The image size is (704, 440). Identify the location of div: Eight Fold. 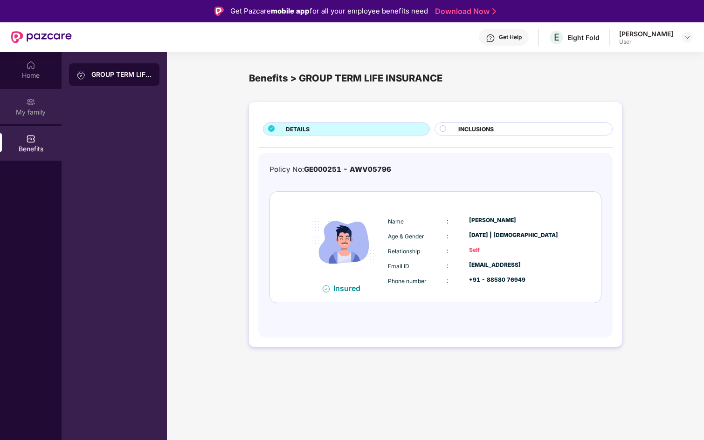
(583, 37).